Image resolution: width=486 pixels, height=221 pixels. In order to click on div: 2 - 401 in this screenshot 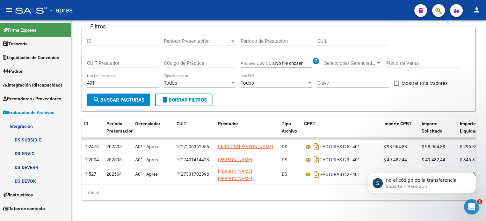, I will do `click(341, 174)`.